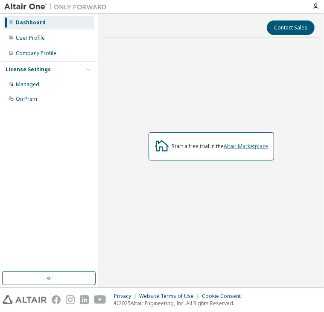 The width and height of the screenshot is (324, 312). I want to click on div: Managed, so click(27, 85).